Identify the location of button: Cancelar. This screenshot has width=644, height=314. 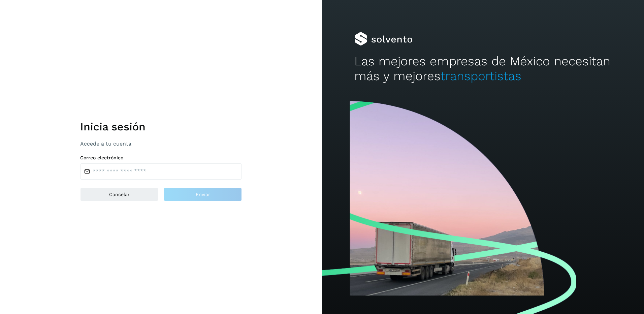
(119, 195).